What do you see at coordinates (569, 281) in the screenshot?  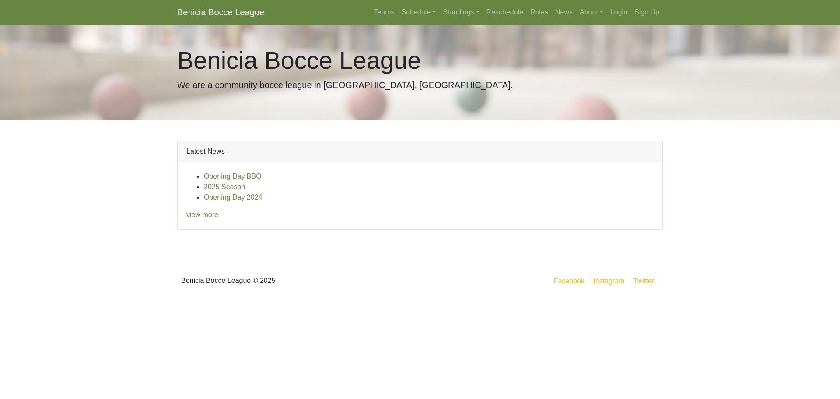 I see `a: Facebook` at bounding box center [569, 281].